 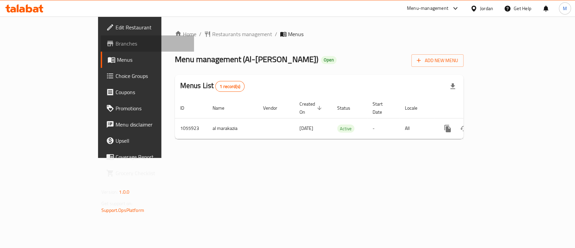 What do you see at coordinates (147, 60) in the screenshot?
I see `a: Menus` at bounding box center [147, 60].